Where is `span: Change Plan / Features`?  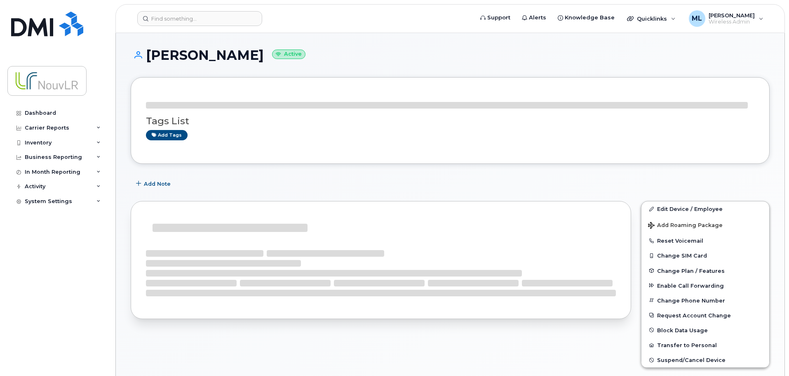
span: Change Plan / Features is located at coordinates (691, 270).